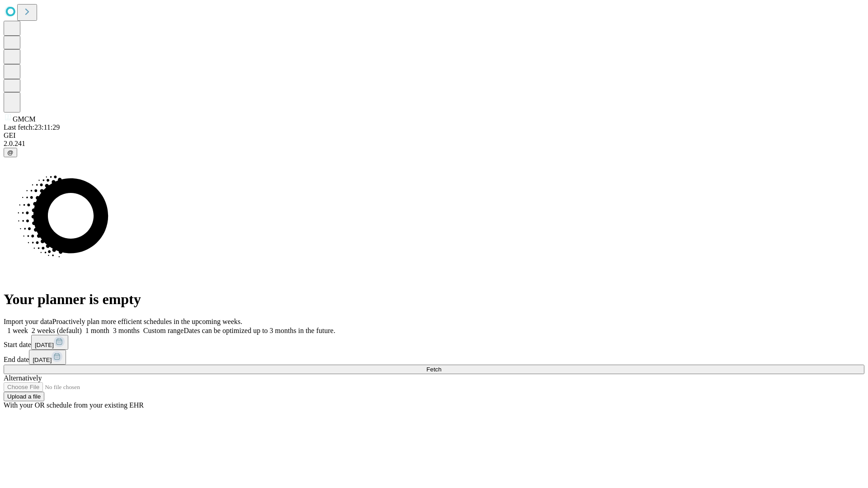 The image size is (868, 488). Describe the element at coordinates (434, 369) in the screenshot. I see `span: Fetch` at that location.